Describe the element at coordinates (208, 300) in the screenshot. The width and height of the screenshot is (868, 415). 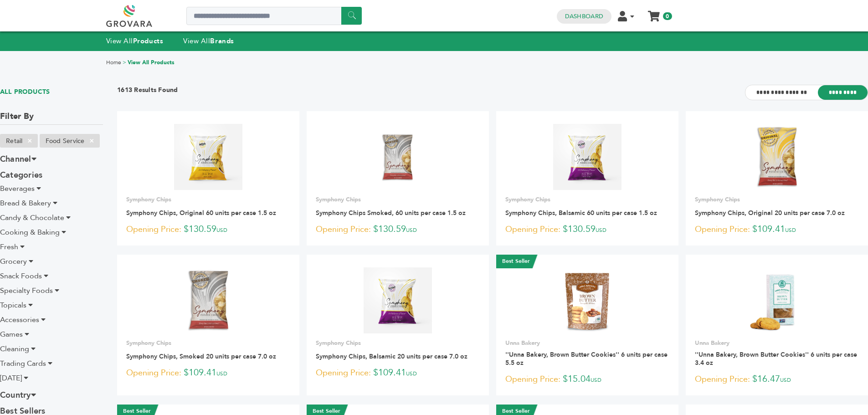
I see `img: Symphony Chips, Smoked 20 units per case 7.0 oz` at that location.